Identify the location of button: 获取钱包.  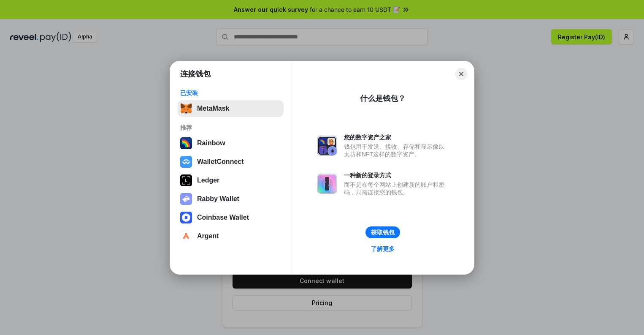
(383, 232).